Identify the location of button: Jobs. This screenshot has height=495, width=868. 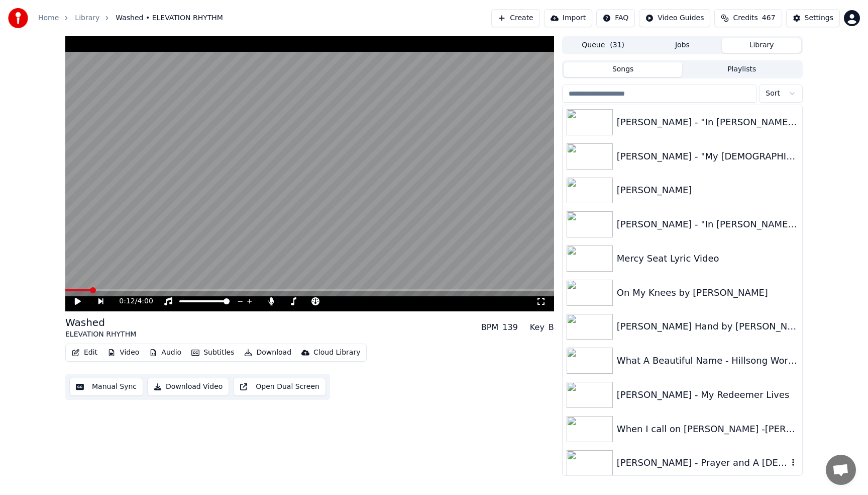
(683, 45).